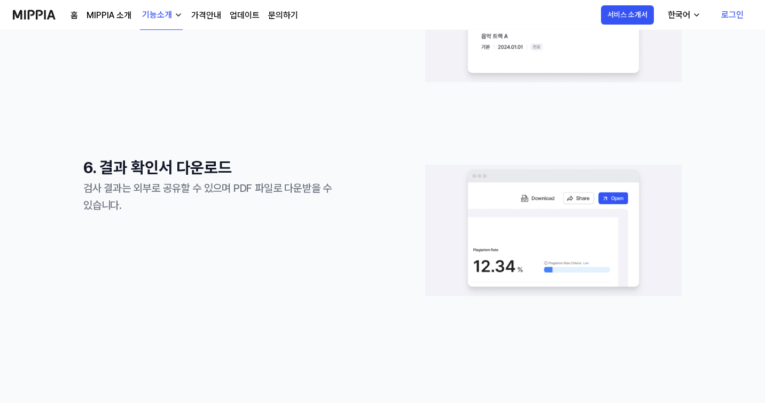 The height and width of the screenshot is (403, 765). I want to click on div: 기능소개, so click(157, 15).